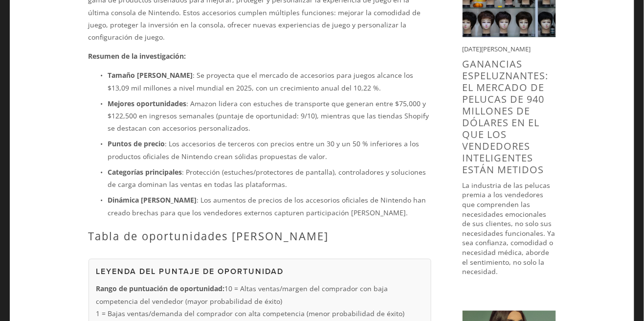  What do you see at coordinates (270, 116) in the screenshot?
I see `font: : Amazon lidera con estuches de transporte que generan entre $75,000 y $122,500 en ingresos seman...` at bounding box center [270, 116].